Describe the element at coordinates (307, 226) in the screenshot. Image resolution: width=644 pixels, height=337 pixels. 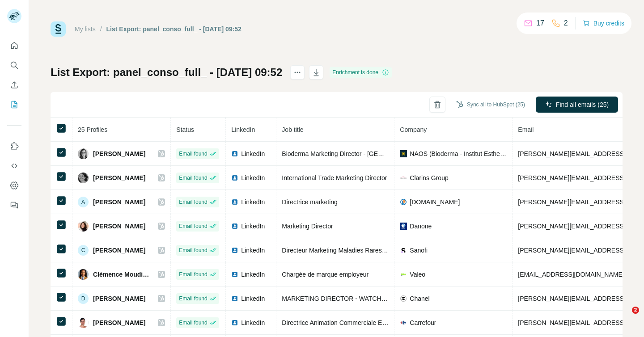
I see `span: Marketing Director` at that location.